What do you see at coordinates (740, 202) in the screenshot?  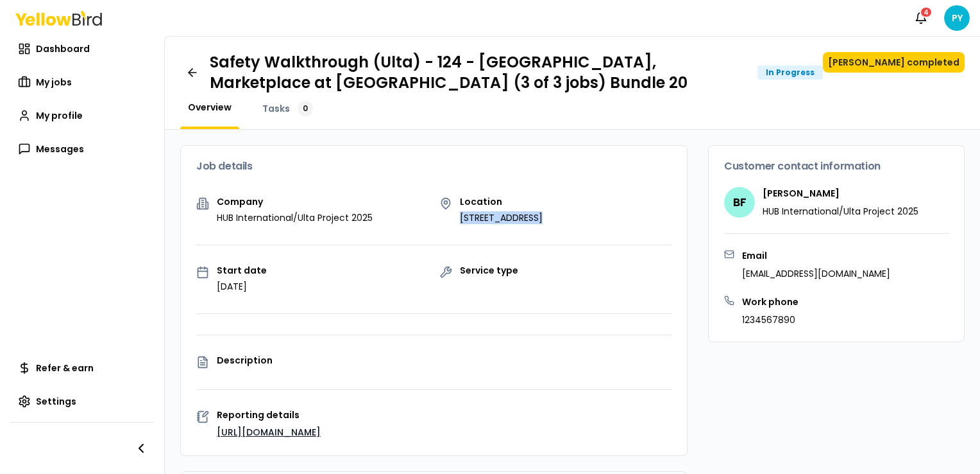 I see `span: BF` at bounding box center [740, 202].